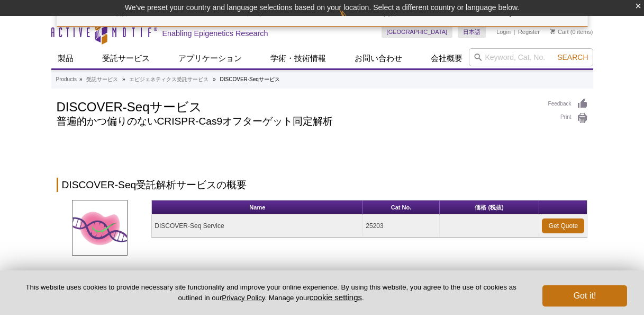 This screenshot has height=315, width=644. What do you see at coordinates (585, 296) in the screenshot?
I see `button: Got it!` at bounding box center [585, 296].